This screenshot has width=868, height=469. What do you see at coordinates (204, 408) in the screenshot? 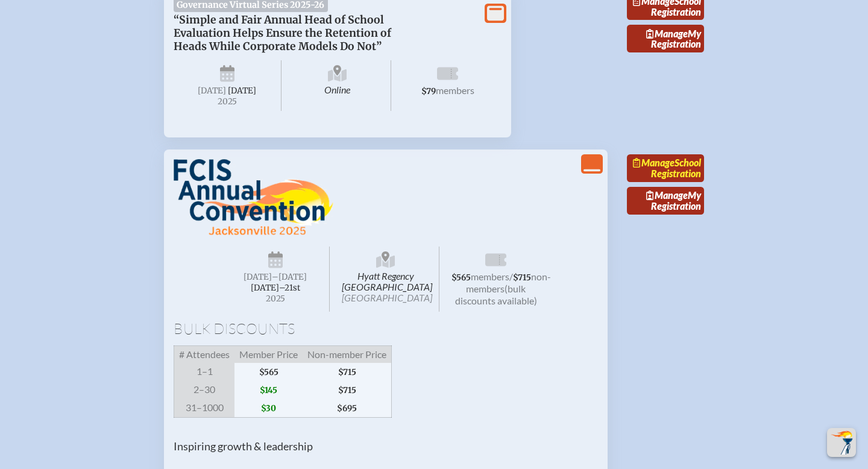
I see `span: 31–1000` at bounding box center [204, 408].